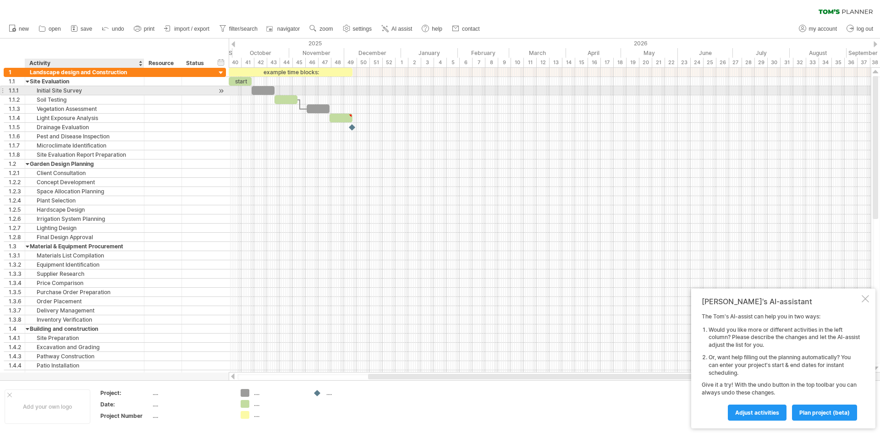 Image resolution: width=880 pixels, height=433 pixels. Describe the element at coordinates (453, 62) in the screenshot. I see `div: 5` at that location.